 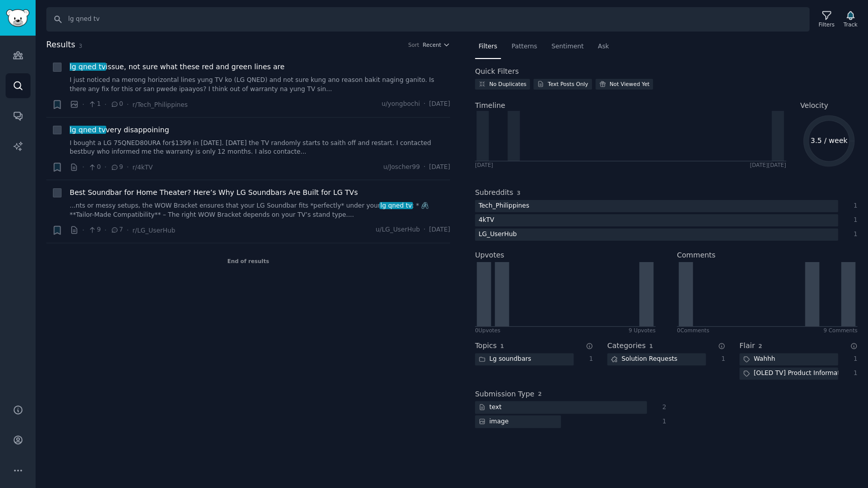 What do you see at coordinates (414, 45) in the screenshot?
I see `div: Sort` at bounding box center [414, 45].